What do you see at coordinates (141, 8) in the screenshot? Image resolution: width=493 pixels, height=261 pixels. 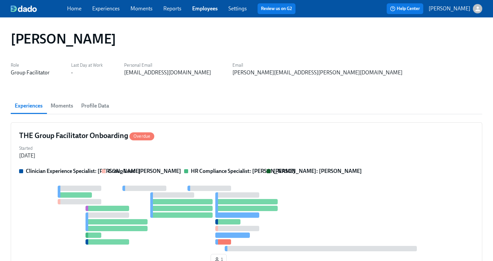 I see `a: Moments` at bounding box center [141, 8].